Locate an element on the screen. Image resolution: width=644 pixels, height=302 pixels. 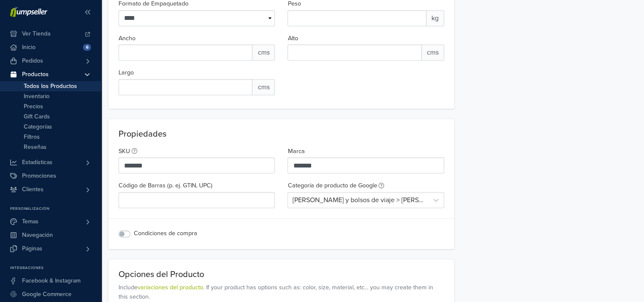
span: Productos is located at coordinates (35, 74).